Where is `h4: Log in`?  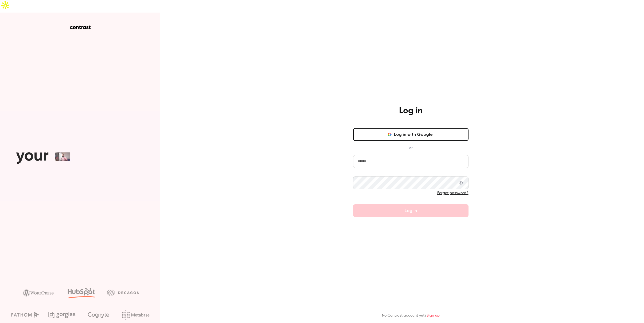 h4: Log in is located at coordinates (411, 111).